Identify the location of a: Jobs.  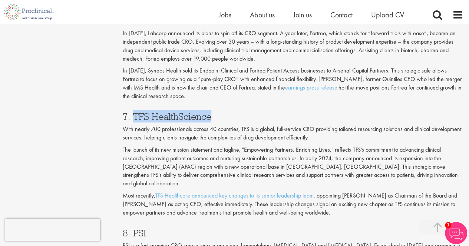
(225, 15).